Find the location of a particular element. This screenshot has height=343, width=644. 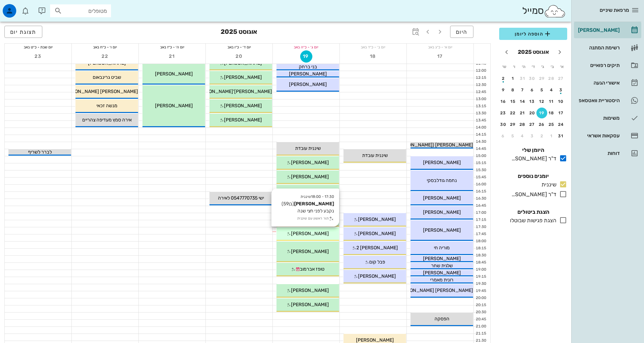

button: 2 is located at coordinates (542, 136).